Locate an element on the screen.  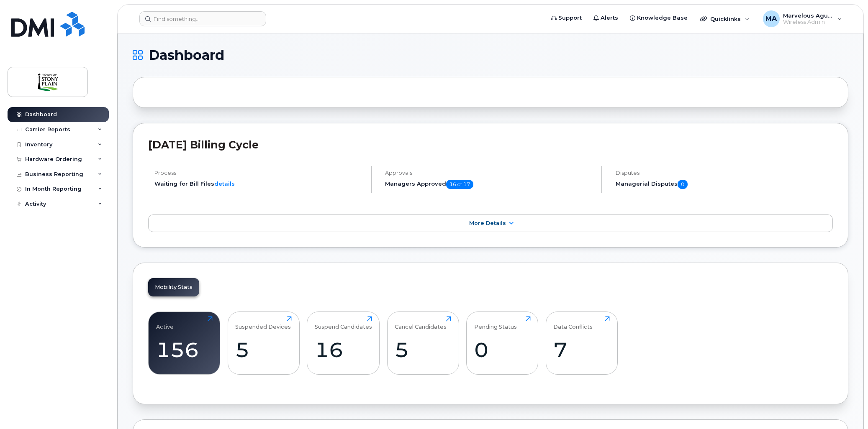
a: Cancel Candidates5 is located at coordinates (423, 343).